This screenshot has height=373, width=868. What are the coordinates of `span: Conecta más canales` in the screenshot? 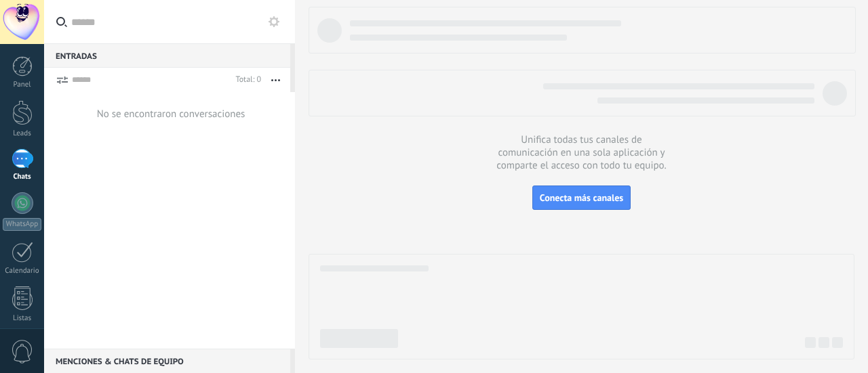 It's located at (582, 198).